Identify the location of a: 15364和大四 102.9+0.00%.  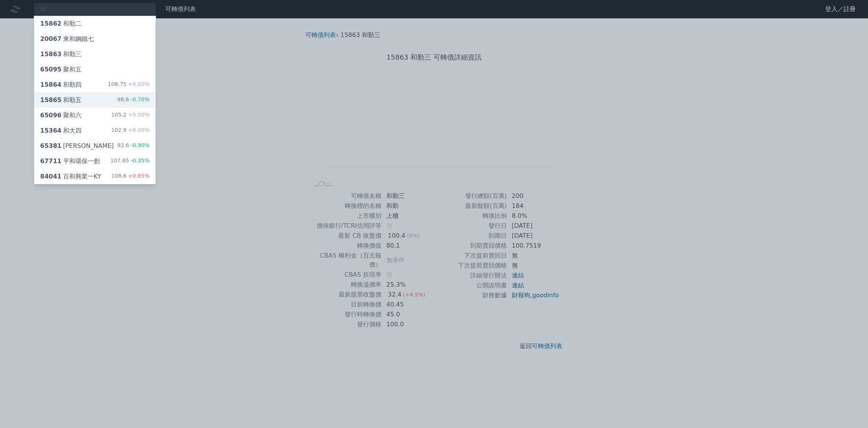
(95, 131).